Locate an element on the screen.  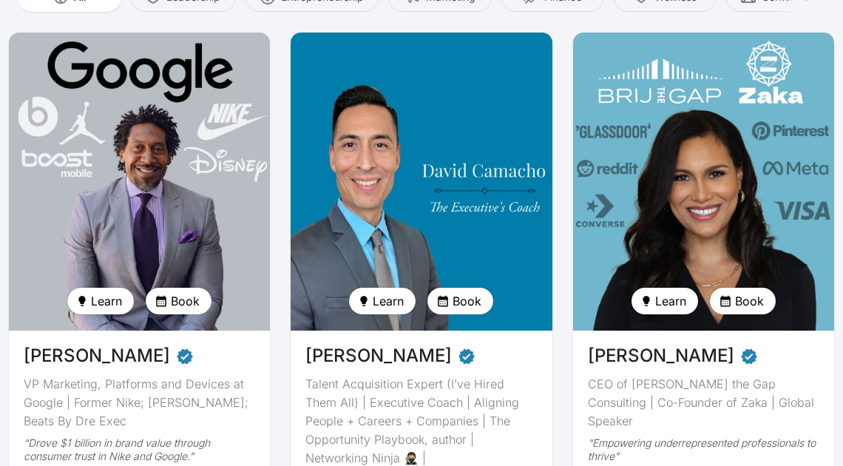
div: “Drove $1 billion in brand value through consumer trust in Nike and Google.” is located at coordinates (139, 450).